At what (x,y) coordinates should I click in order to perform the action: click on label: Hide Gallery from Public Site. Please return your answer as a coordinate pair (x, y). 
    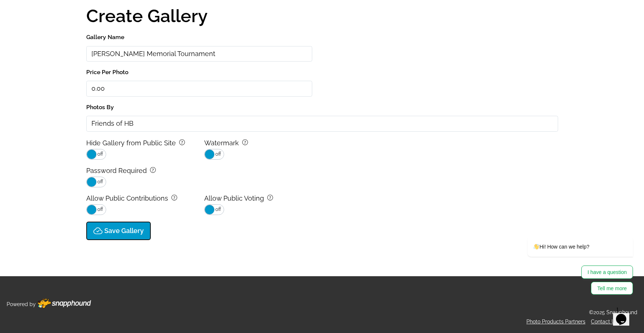
    Looking at the image, I should click on (145, 143).